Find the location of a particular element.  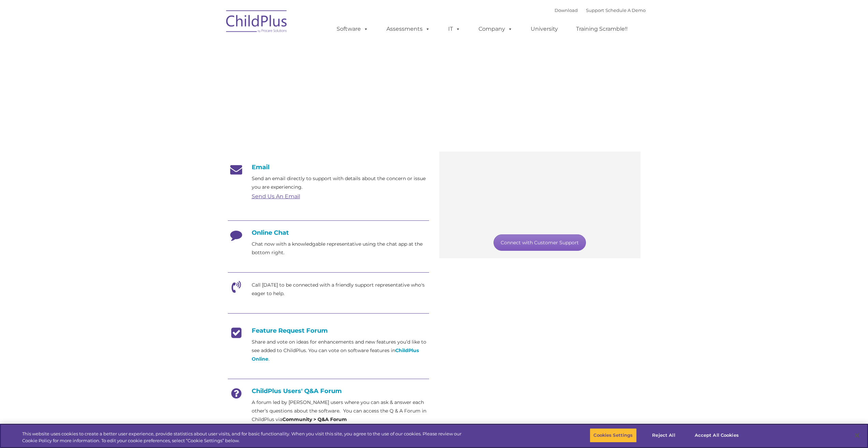

button: Reject All is located at coordinates (664, 436).